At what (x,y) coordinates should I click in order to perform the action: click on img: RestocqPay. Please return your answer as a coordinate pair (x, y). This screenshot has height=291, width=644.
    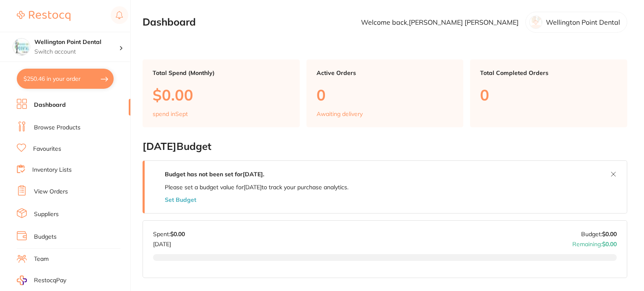
    Looking at the image, I should click on (22, 280).